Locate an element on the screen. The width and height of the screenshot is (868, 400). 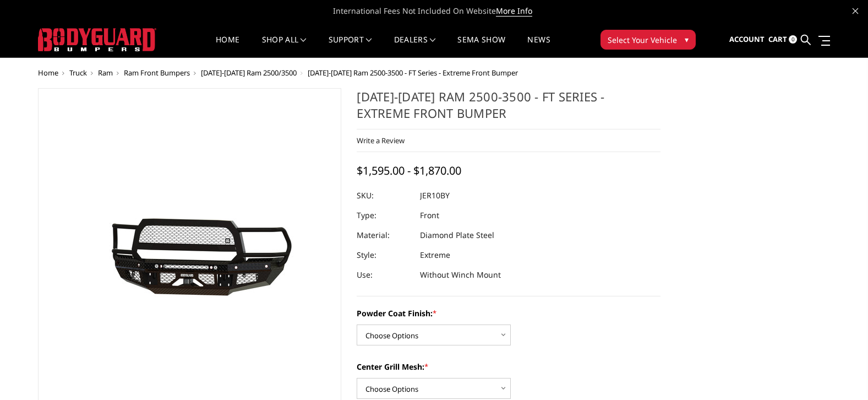
span: Home is located at coordinates (48, 73).